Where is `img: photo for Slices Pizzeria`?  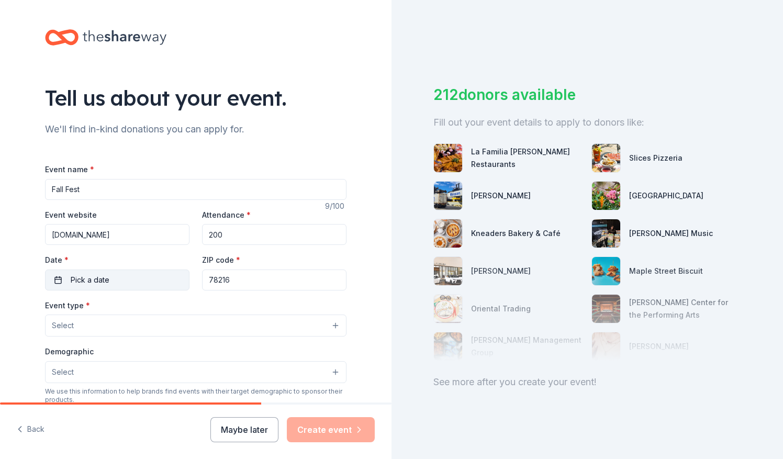 img: photo for Slices Pizzeria is located at coordinates (606, 158).